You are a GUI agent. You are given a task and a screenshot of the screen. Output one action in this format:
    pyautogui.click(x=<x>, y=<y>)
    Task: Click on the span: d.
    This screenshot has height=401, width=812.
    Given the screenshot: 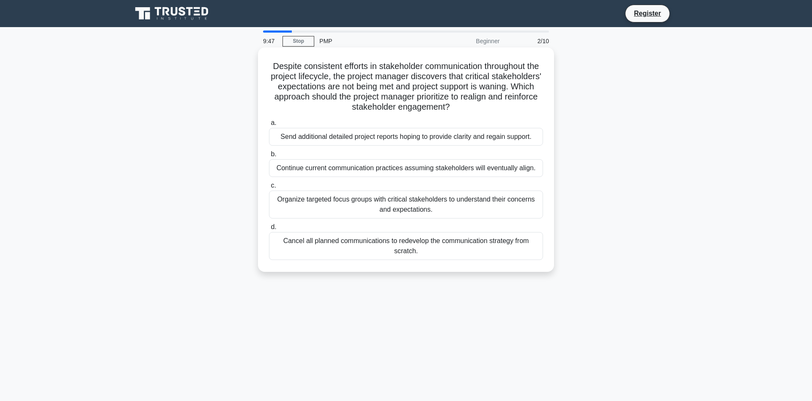 What is the action you would take?
    pyautogui.click(x=273, y=226)
    